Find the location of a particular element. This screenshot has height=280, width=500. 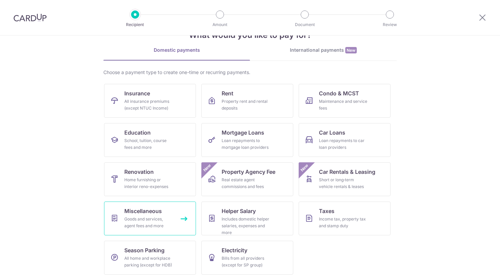

span: Insurance is located at coordinates (137, 93).